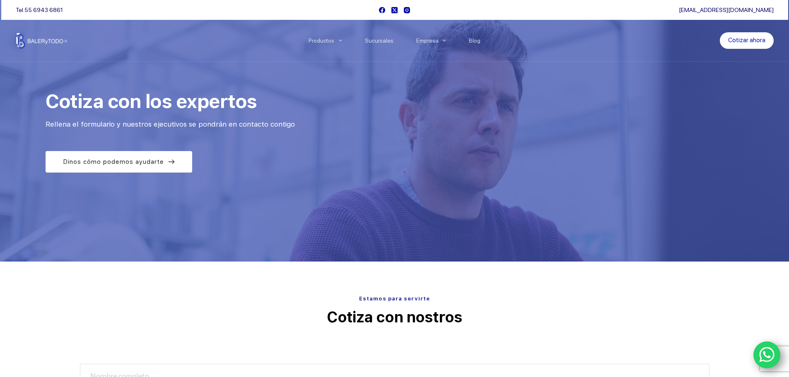  I want to click on nav: Menu Principal, so click(394, 41).